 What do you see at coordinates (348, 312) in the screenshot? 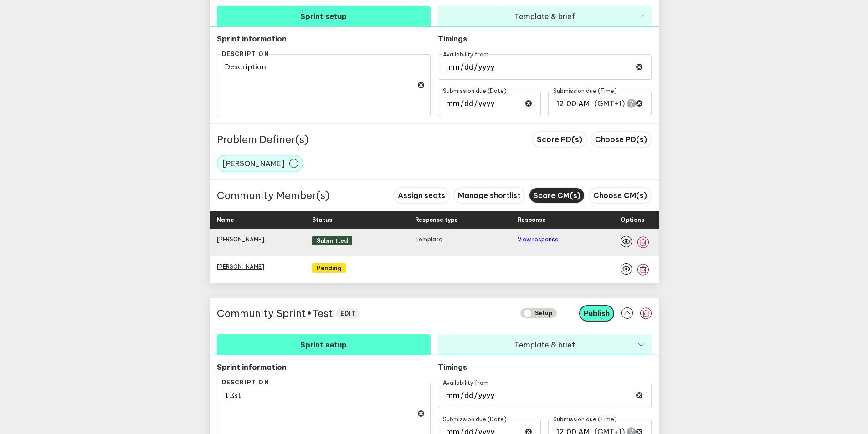
I see `button: edit` at bounding box center [348, 312].